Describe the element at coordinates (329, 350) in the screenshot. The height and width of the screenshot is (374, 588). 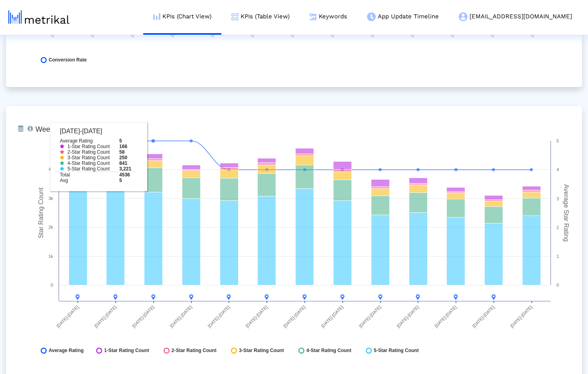
I see `span: 4-Star Rating Count` at that location.